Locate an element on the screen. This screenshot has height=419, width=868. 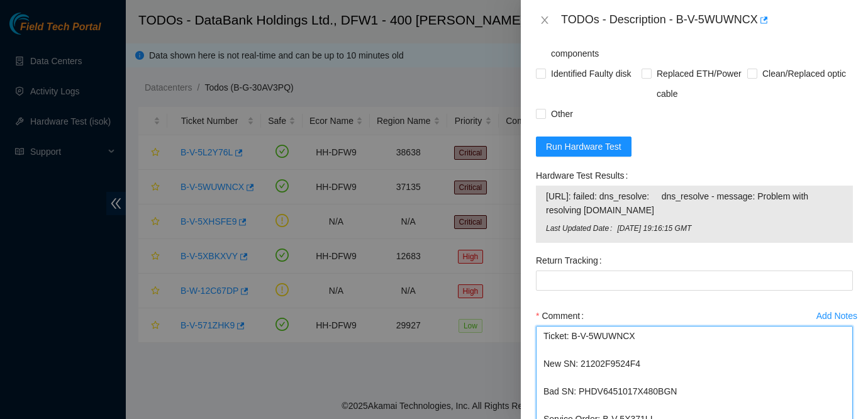
span: Clean/Replaced optic is located at coordinates (804, 74).